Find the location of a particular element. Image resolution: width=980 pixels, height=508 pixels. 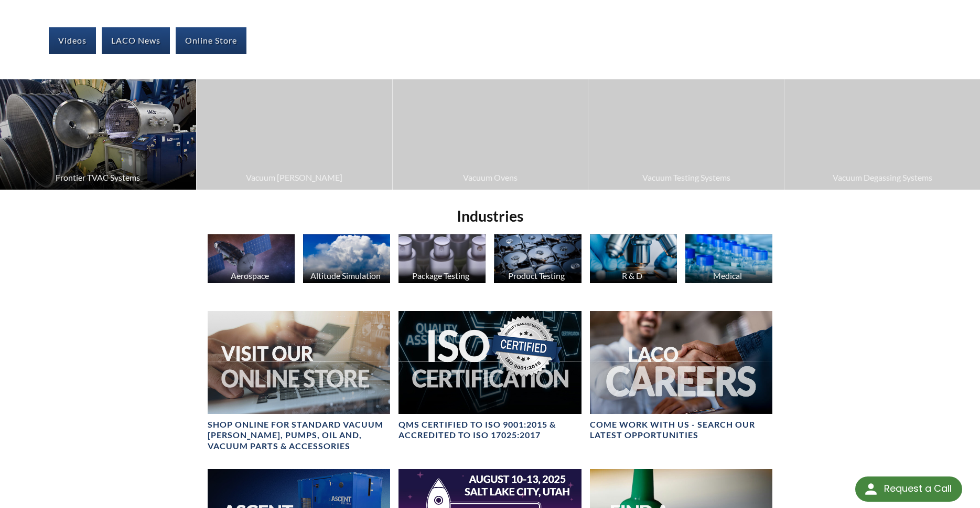

a: Vacuum Testing Systems is located at coordinates (686, 134).